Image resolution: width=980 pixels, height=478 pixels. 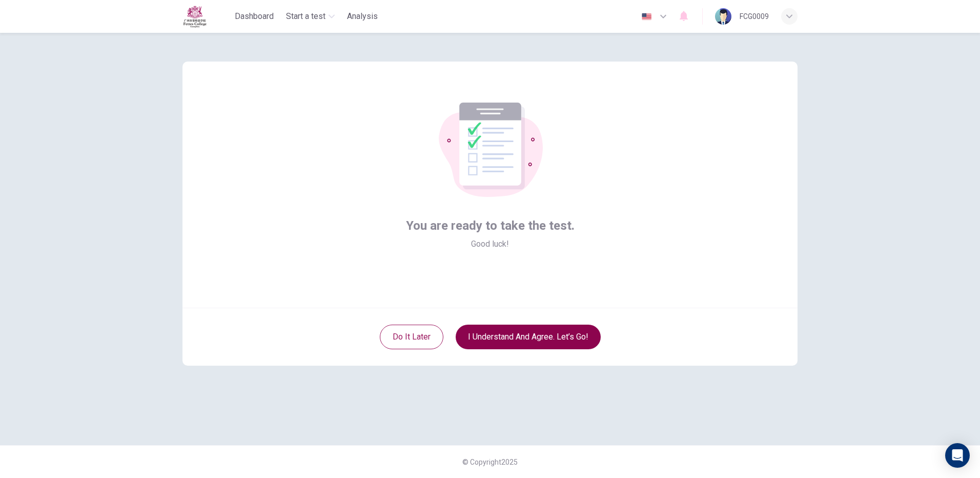 I want to click on img: Fettes logo, so click(x=195, y=16).